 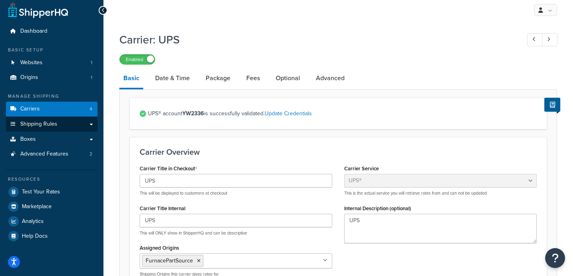 I want to click on a: Optional, so click(x=288, y=78).